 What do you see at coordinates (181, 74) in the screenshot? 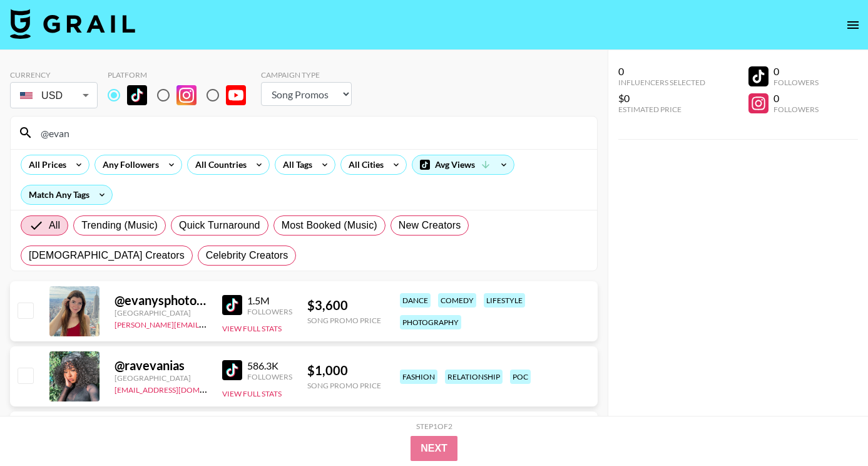
I see `div: Platform` at bounding box center [181, 74].